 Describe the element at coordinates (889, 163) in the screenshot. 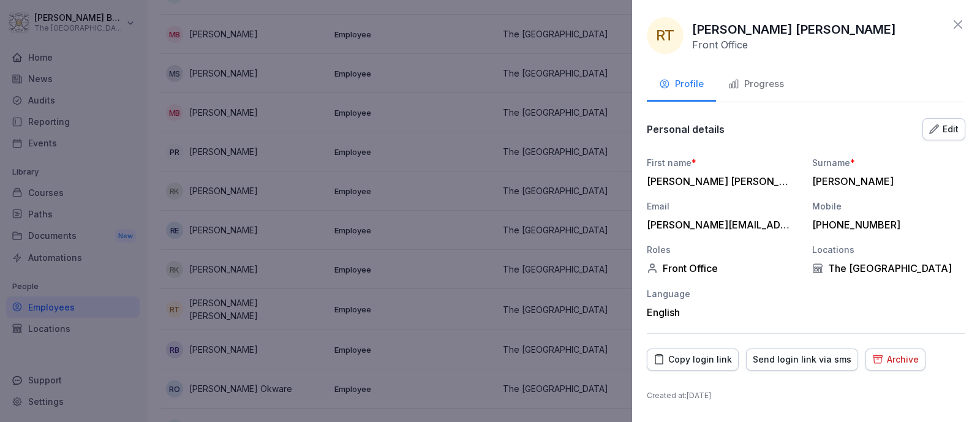

I see `div: Surname` at that location.